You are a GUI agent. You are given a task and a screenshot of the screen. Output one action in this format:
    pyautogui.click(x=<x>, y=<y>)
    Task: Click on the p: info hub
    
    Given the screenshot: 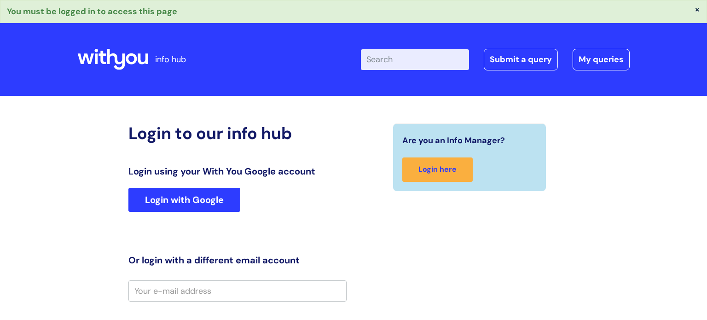 What is the action you would take?
    pyautogui.click(x=170, y=59)
    